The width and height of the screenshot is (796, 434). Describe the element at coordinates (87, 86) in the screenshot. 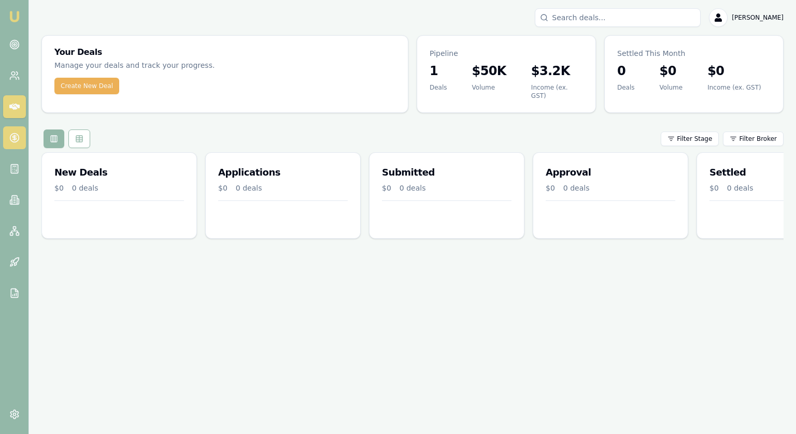

I see `button: Create New Deal` at that location.